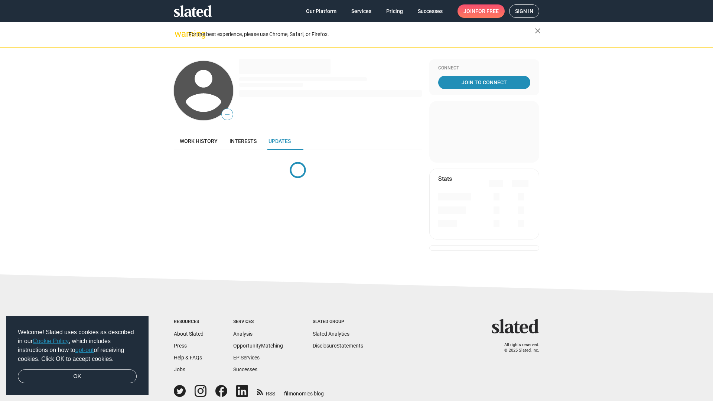  Describe the element at coordinates (537, 31) in the screenshot. I see `mat-icon: close` at that location.